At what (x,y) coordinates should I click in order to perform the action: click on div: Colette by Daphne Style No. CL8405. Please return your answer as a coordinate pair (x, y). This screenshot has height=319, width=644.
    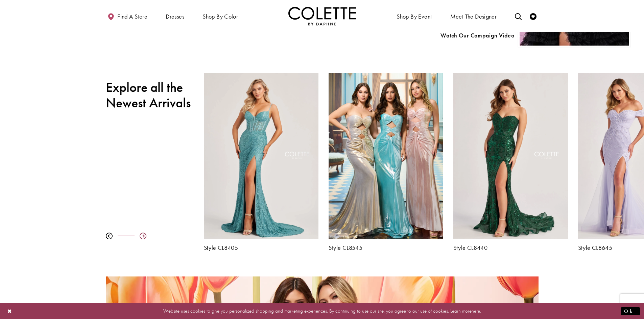
    Looking at the image, I should click on (261, 163).